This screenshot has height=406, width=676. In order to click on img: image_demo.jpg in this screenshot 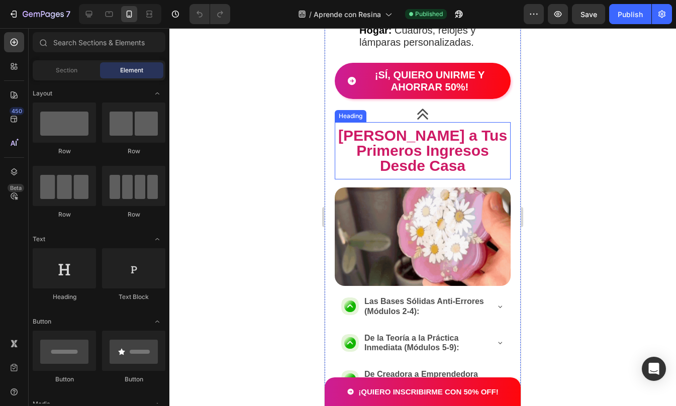, I will do `click(98, 209)`.